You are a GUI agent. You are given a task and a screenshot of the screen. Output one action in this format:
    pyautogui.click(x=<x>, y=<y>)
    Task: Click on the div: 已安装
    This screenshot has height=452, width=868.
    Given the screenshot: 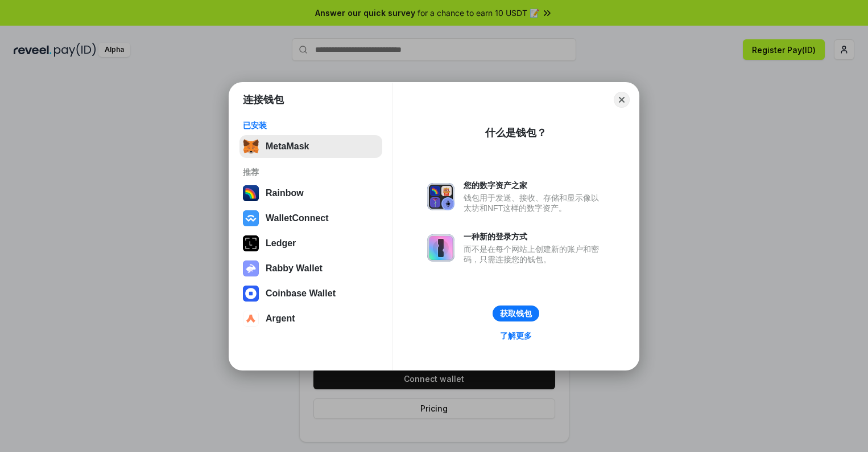 What is the action you would take?
    pyautogui.click(x=311, y=125)
    